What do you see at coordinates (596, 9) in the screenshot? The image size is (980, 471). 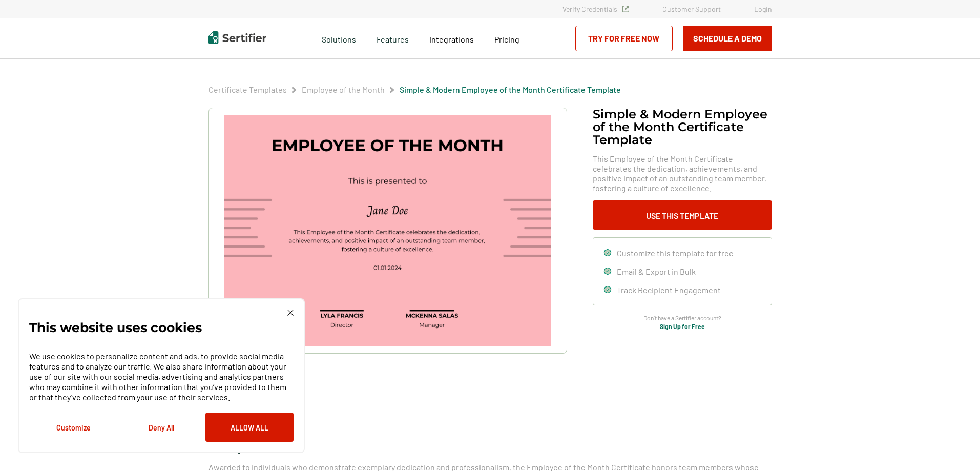 I see `a: Verify Credentials` at bounding box center [596, 9].